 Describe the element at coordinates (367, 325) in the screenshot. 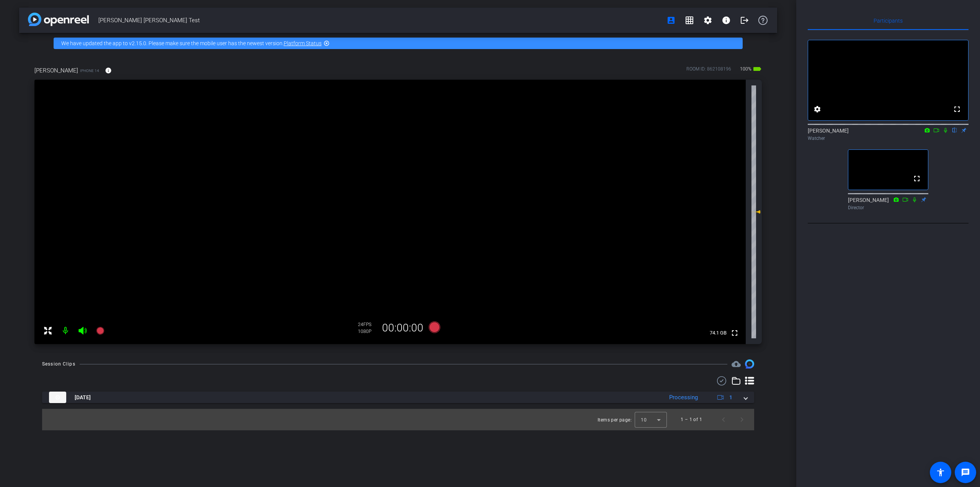

I see `span: FPS` at that location.